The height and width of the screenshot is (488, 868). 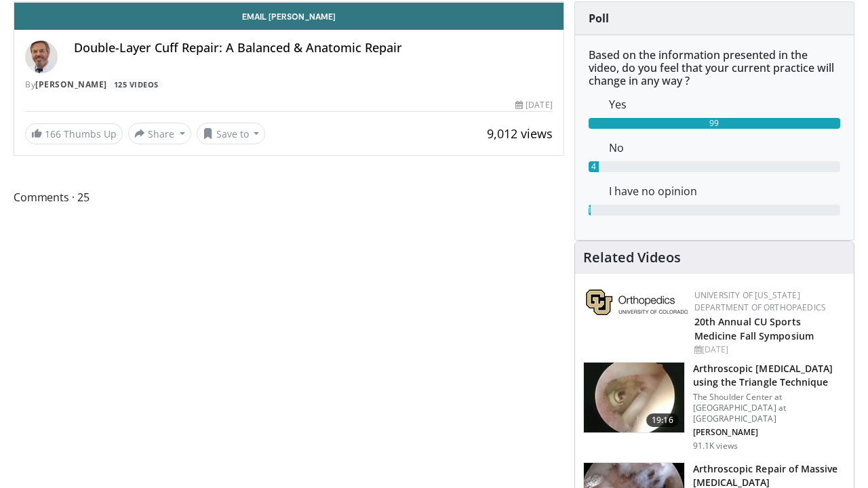 I want to click on div: 4, so click(x=593, y=167).